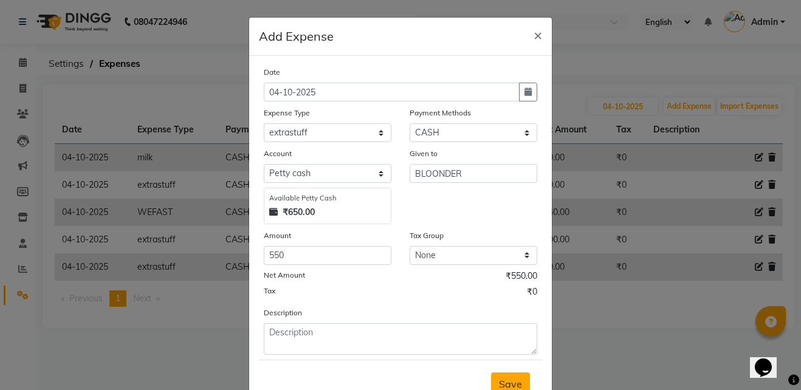  Describe the element at coordinates (521, 278) in the screenshot. I see `span: ₹550.00` at that location.